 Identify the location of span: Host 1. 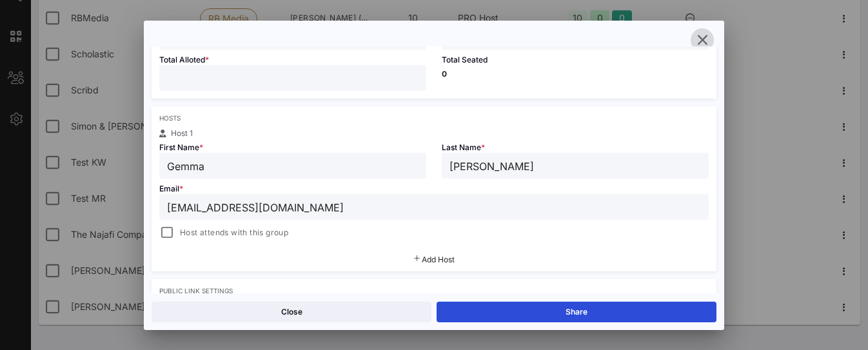
(182, 133).